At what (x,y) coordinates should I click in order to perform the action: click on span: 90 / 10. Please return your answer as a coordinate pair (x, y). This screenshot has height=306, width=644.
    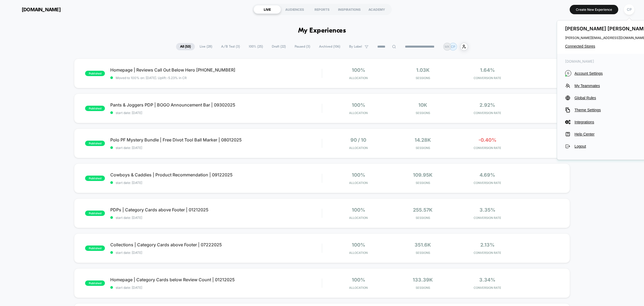
    Looking at the image, I should click on (358, 140).